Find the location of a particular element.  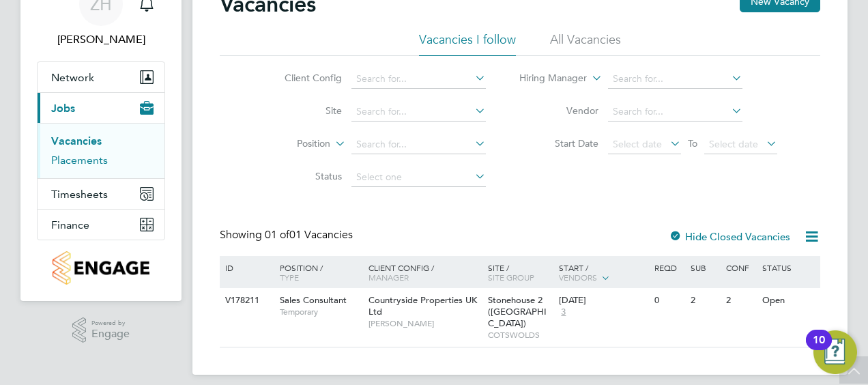

span: Manager is located at coordinates (388, 278).